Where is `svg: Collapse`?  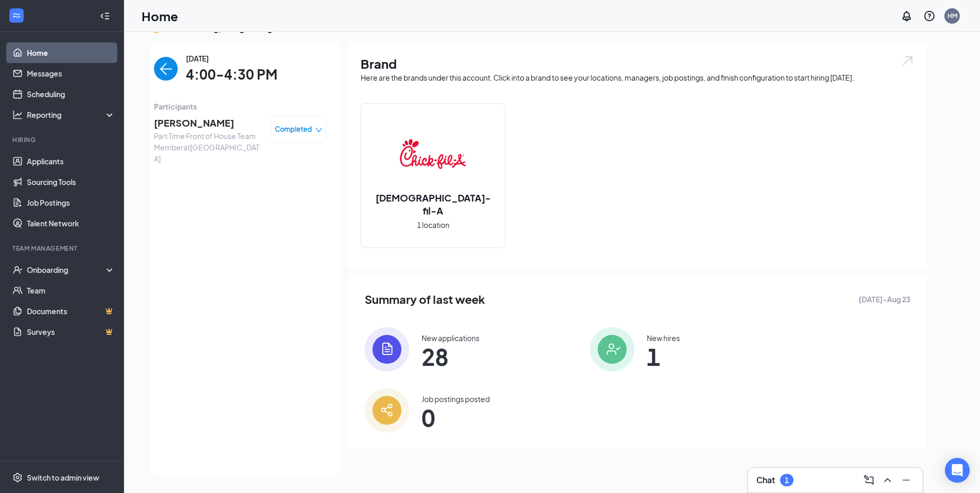 svg: Collapse is located at coordinates (105, 16).